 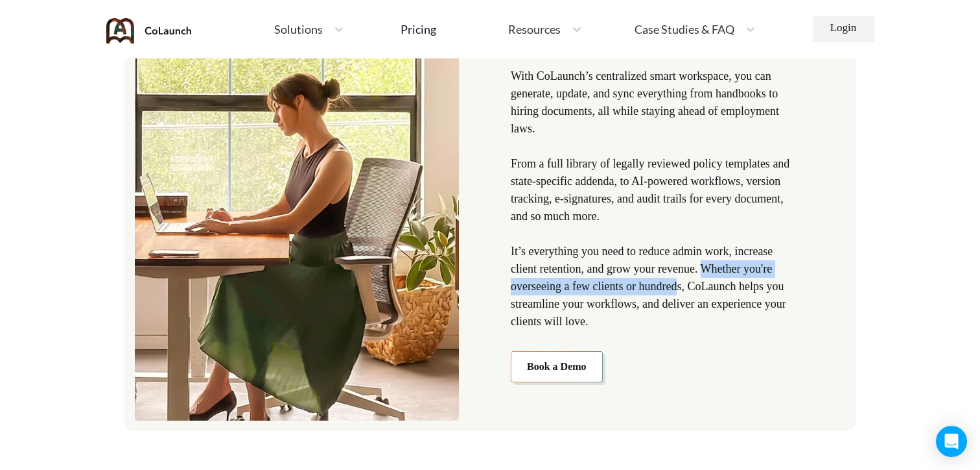 I want to click on span: Resources, so click(x=534, y=29).